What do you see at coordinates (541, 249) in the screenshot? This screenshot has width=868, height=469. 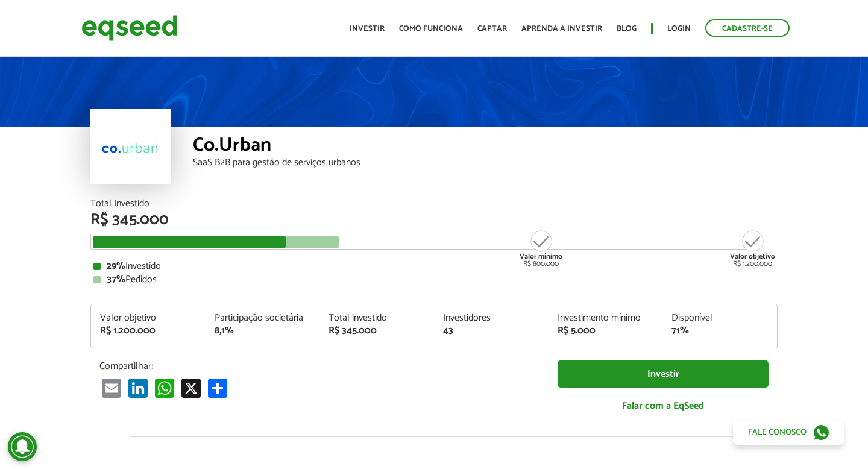 I see `div: R$ 800.000` at bounding box center [541, 249].